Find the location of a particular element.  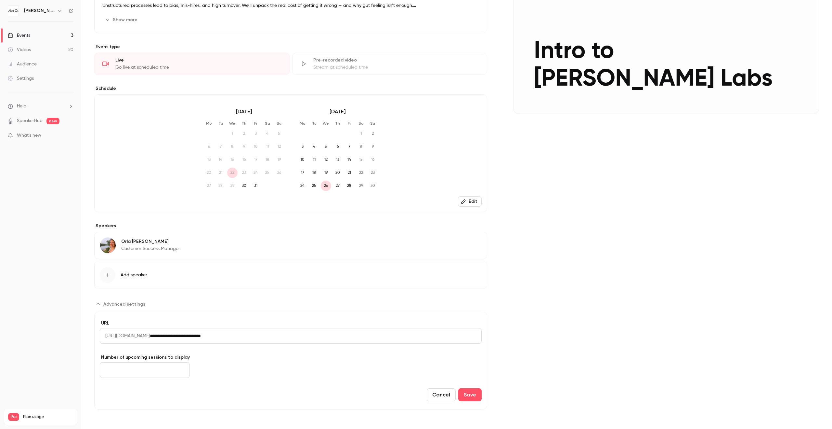

span: 18 is located at coordinates (268, 160).